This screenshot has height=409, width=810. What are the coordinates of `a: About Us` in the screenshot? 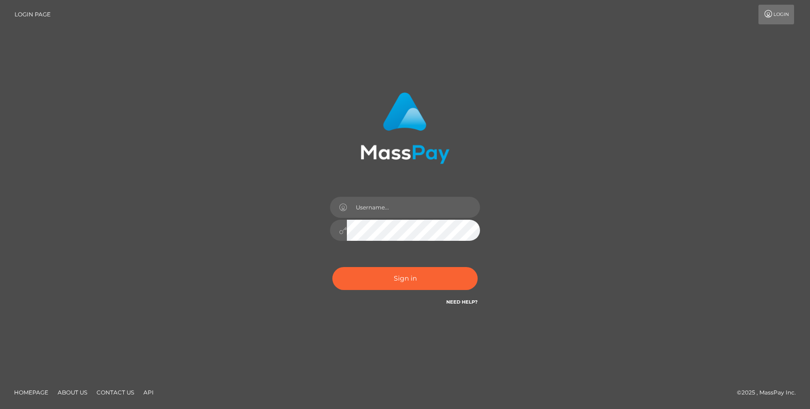 It's located at (72, 392).